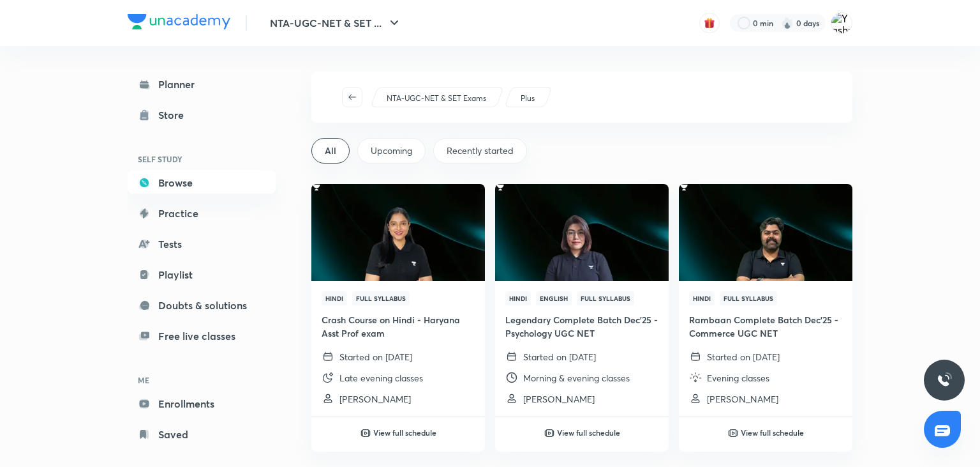 This screenshot has width=980, height=467. Describe the element at coordinates (381, 377) in the screenshot. I see `p: Late evening classes` at that location.